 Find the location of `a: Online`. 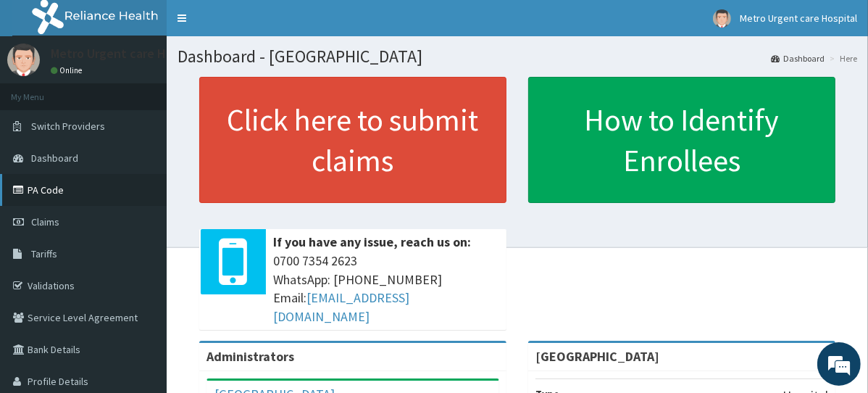

a: Online is located at coordinates (69, 70).